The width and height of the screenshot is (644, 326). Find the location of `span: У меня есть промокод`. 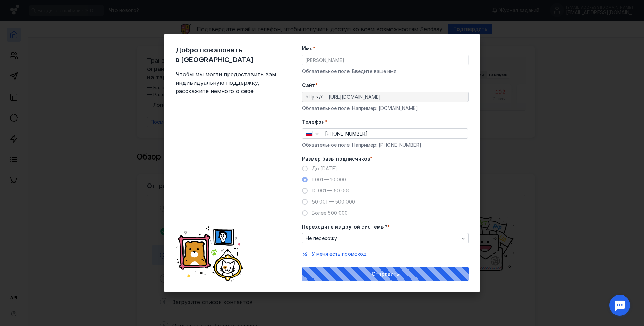

span: У меня есть промокод is located at coordinates (339, 253).